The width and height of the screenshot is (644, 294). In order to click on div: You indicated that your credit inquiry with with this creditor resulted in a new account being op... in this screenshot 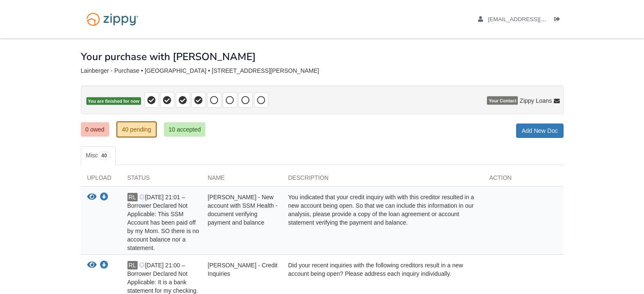, I will do `click(383, 223)`.